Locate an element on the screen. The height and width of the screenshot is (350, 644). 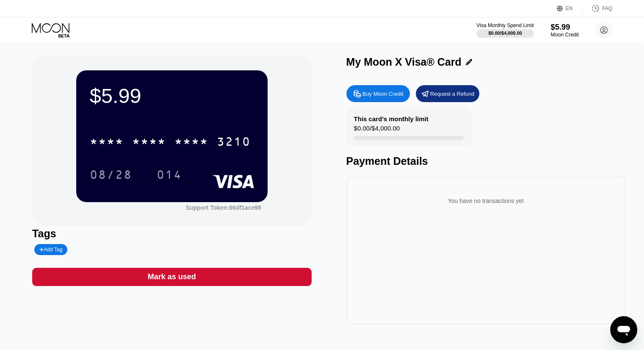
div: Tags is located at coordinates (171, 233).